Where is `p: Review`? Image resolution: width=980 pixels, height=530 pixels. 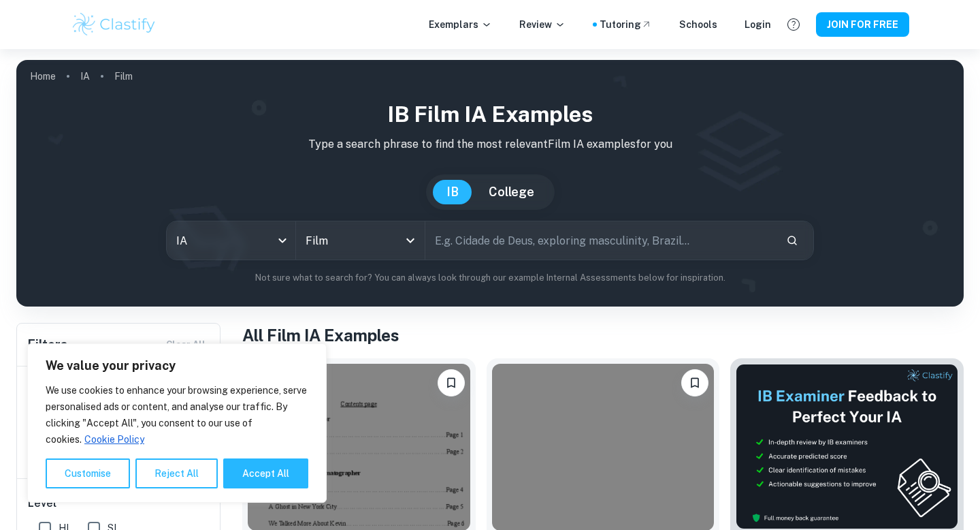
p: Review is located at coordinates (543, 24).